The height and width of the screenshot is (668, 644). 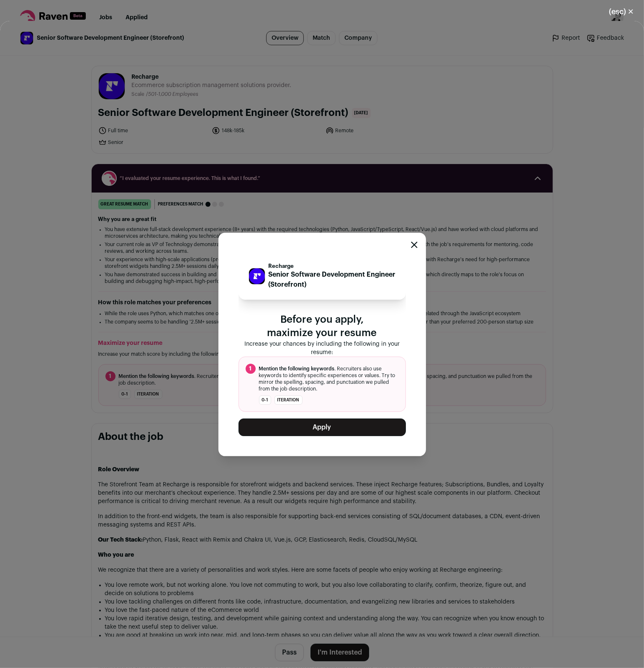 What do you see at coordinates (322, 326) in the screenshot?
I see `p: Before you apply, maximize your resume` at bounding box center [322, 326].